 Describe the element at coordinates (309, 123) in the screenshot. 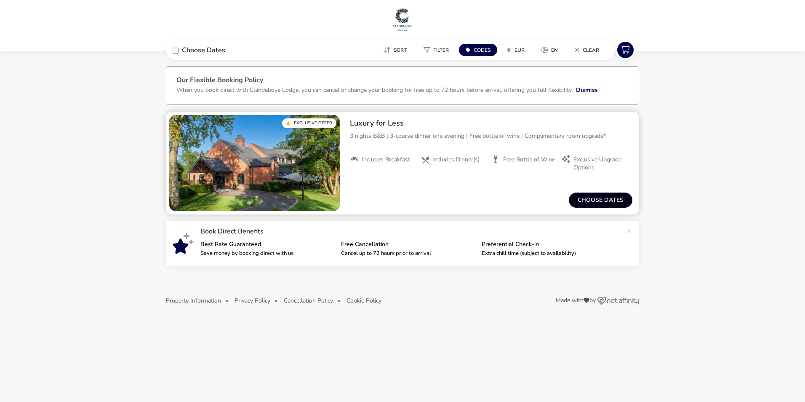

I see `div: Exclusive Offer` at that location.